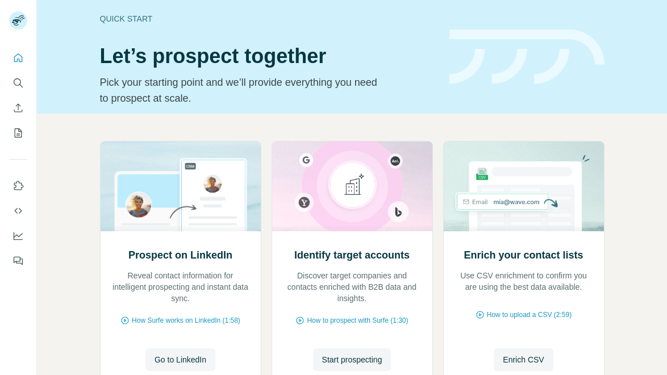  I want to click on button: Start prospecting, so click(352, 359).